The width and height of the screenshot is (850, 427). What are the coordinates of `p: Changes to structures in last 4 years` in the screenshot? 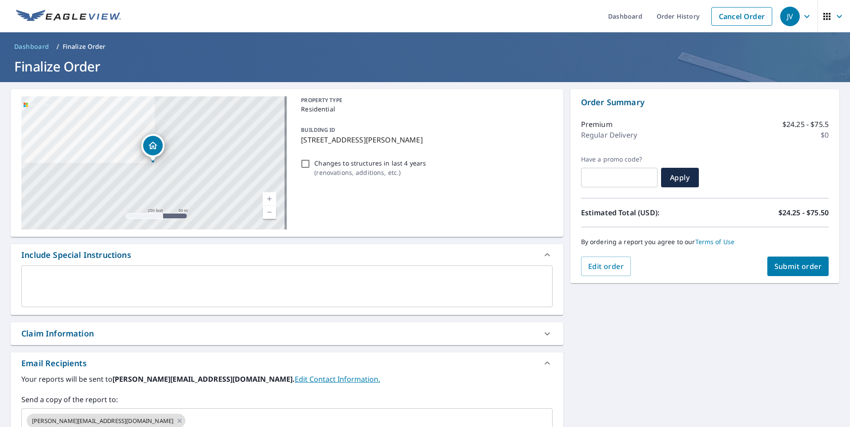 It's located at (370, 163).